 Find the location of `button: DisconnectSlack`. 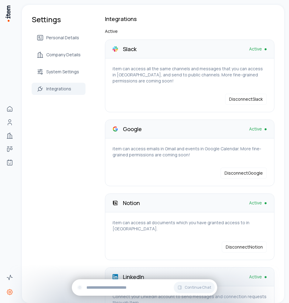

button: DisconnectSlack is located at coordinates (245, 99).